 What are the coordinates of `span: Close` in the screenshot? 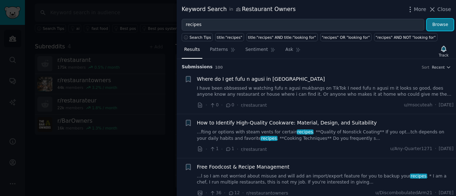 It's located at (444, 9).